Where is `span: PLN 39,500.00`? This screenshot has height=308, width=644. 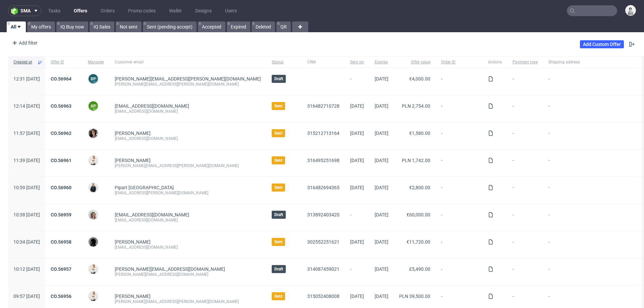 span: PLN 39,500.00 is located at coordinates (415, 296).